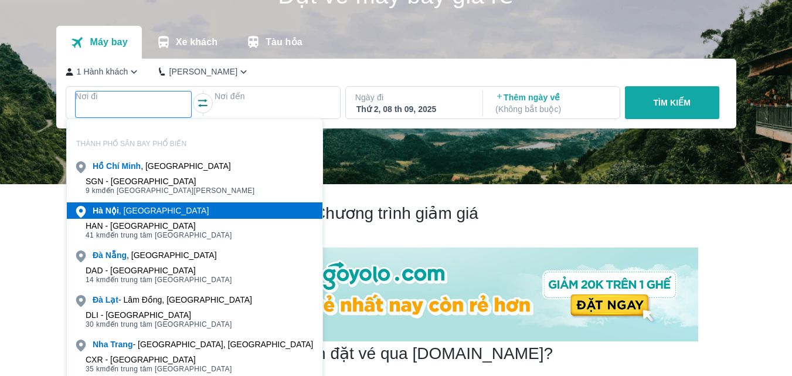  Describe the element at coordinates (552, 109) in the screenshot. I see `p: ( Không bắt buộc )` at that location.